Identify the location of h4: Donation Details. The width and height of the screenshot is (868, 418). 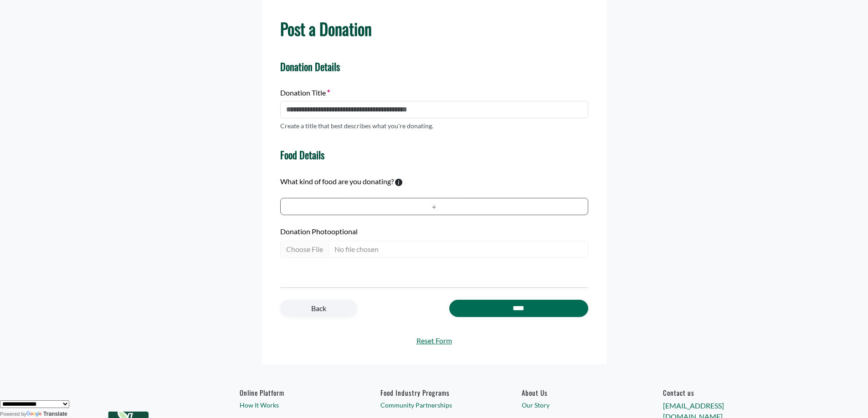
(434, 67).